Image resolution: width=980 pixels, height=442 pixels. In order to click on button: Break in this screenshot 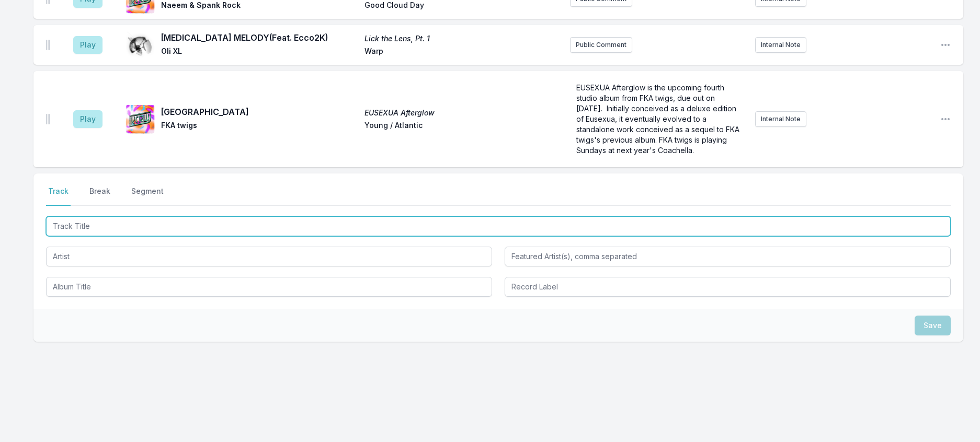, I will do `click(99, 196)`.